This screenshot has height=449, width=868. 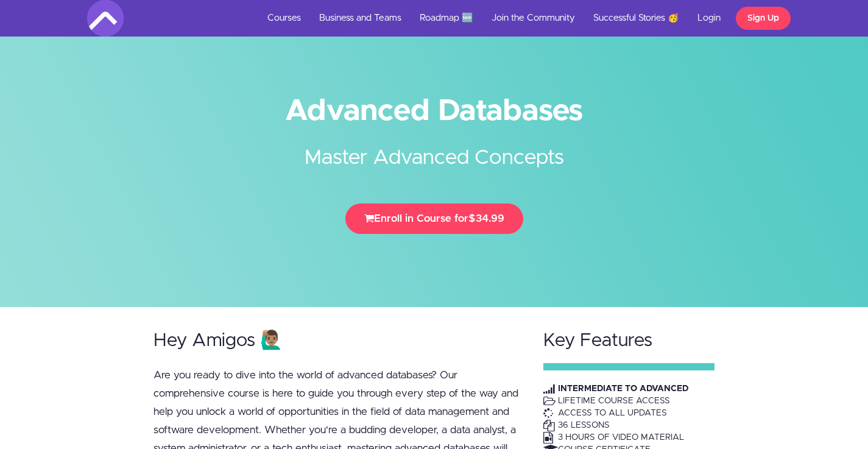 What do you see at coordinates (337, 341) in the screenshot?
I see `h2: Hey Amigos 🙋🏽‍♂️` at bounding box center [337, 341].